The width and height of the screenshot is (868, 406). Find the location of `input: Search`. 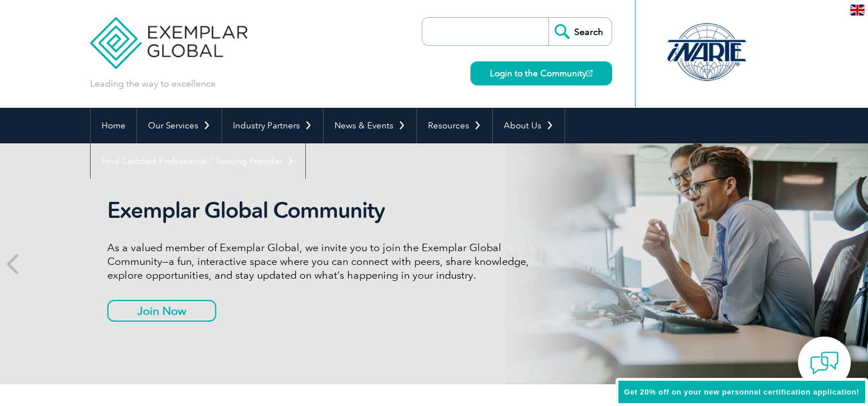

input: Search is located at coordinates (580, 32).